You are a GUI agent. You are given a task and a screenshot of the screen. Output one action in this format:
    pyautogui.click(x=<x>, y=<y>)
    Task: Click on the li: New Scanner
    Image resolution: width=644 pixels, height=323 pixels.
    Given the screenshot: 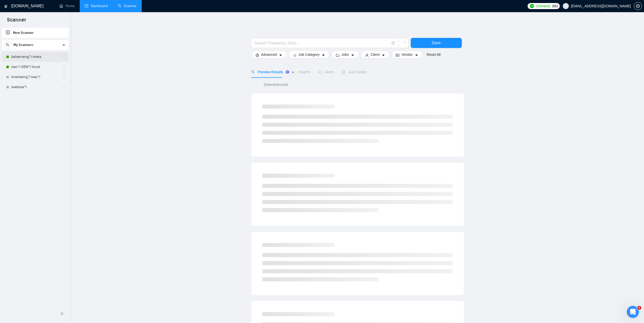 What is the action you would take?
    pyautogui.click(x=35, y=33)
    